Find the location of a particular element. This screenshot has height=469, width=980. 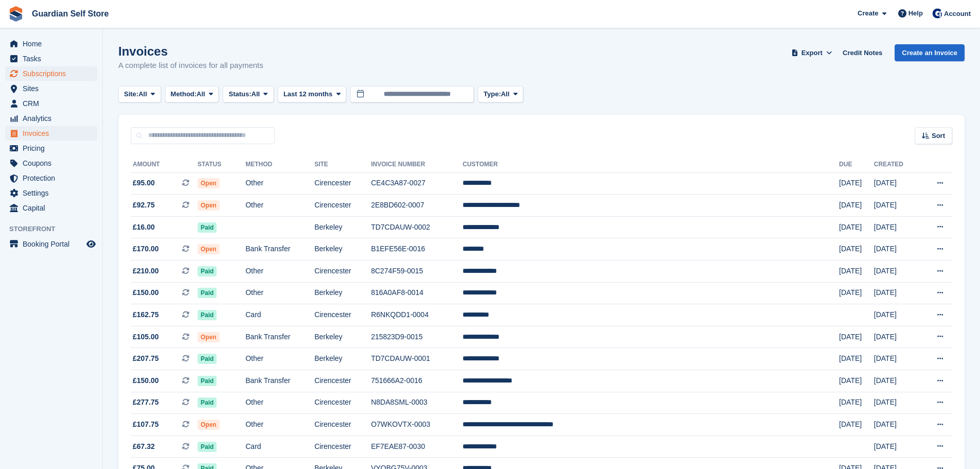

span: Capital is located at coordinates (54, 208).